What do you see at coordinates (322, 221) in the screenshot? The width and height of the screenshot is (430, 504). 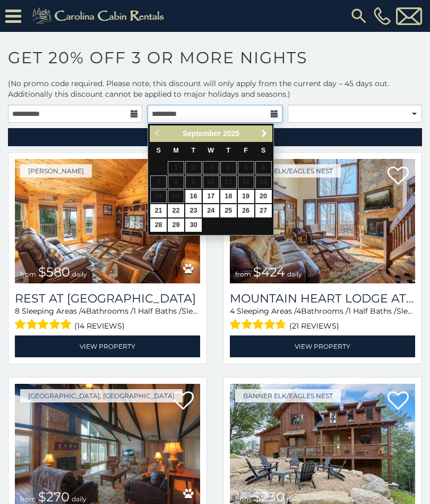 I see `img: Mountain Heart Lodge at Eagles Nest` at bounding box center [322, 221].